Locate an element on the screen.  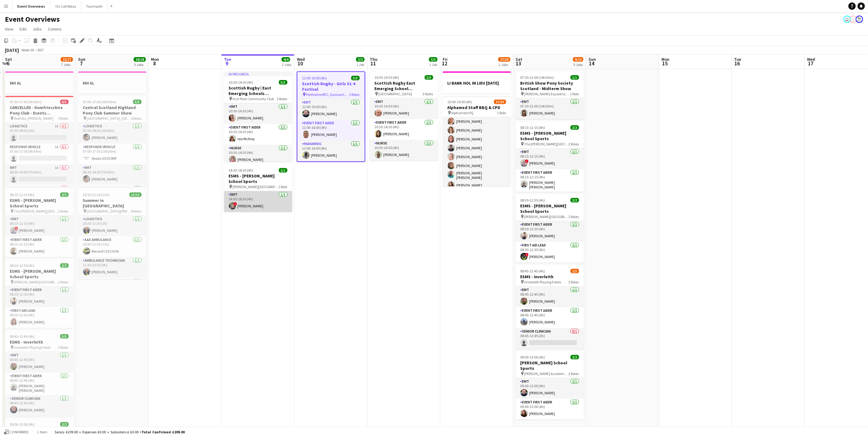
span: Mon is located at coordinates (155, 59).